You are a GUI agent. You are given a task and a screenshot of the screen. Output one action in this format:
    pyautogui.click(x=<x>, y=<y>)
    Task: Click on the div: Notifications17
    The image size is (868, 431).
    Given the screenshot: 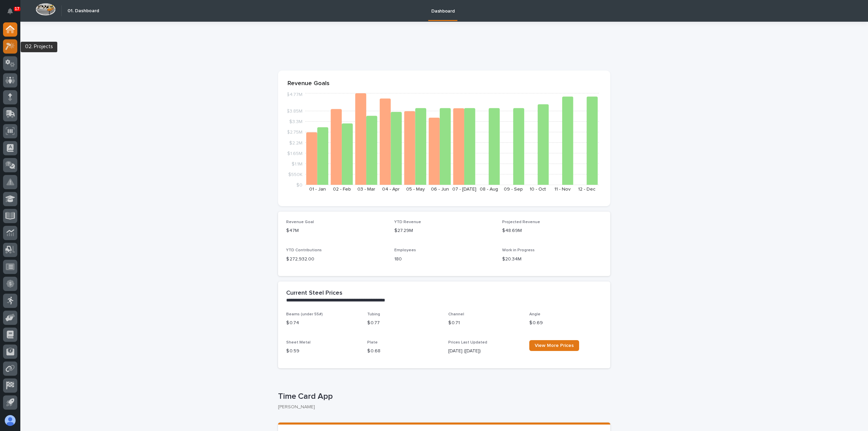 What is the action you would take?
    pyautogui.click(x=13, y=13)
    